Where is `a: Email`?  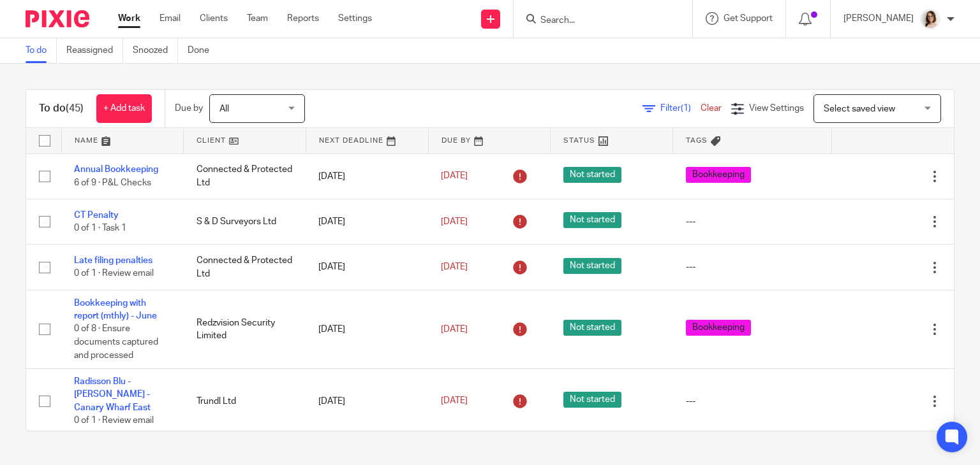
a: Email is located at coordinates (170, 19).